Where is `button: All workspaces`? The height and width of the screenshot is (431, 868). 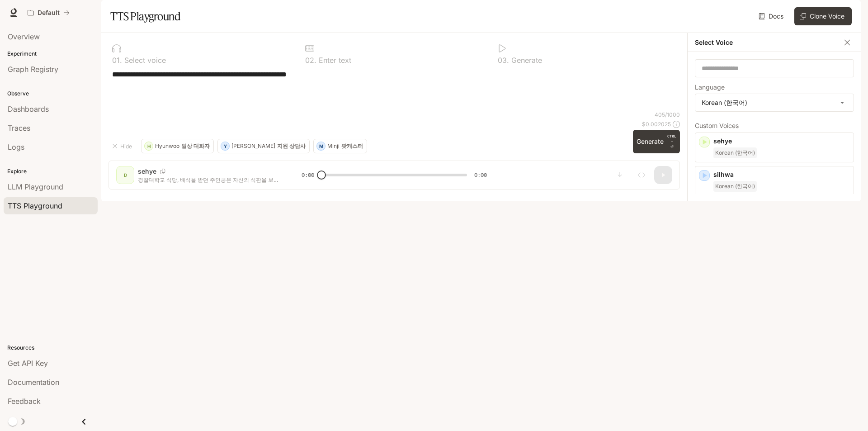
button: All workspaces is located at coordinates (48, 13).